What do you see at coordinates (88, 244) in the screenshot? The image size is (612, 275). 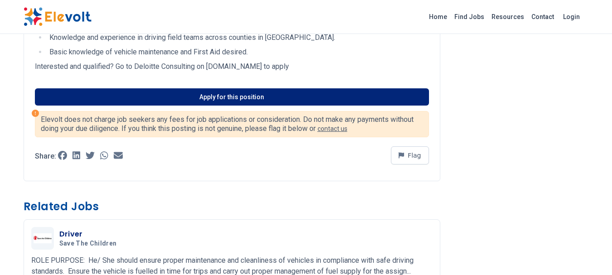 I see `span: Save The Children` at bounding box center [88, 244].